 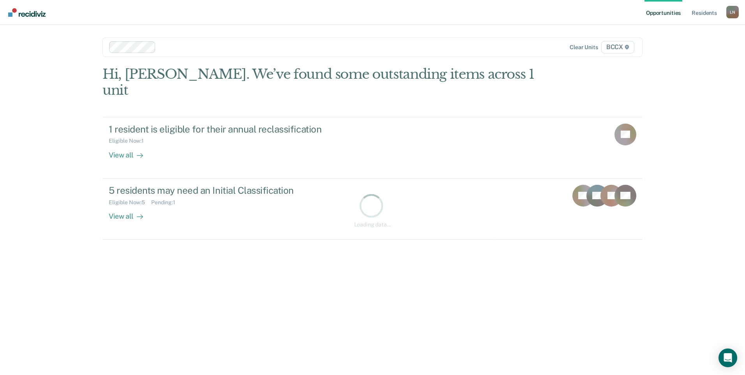 I want to click on div: Loading data..., so click(x=372, y=224).